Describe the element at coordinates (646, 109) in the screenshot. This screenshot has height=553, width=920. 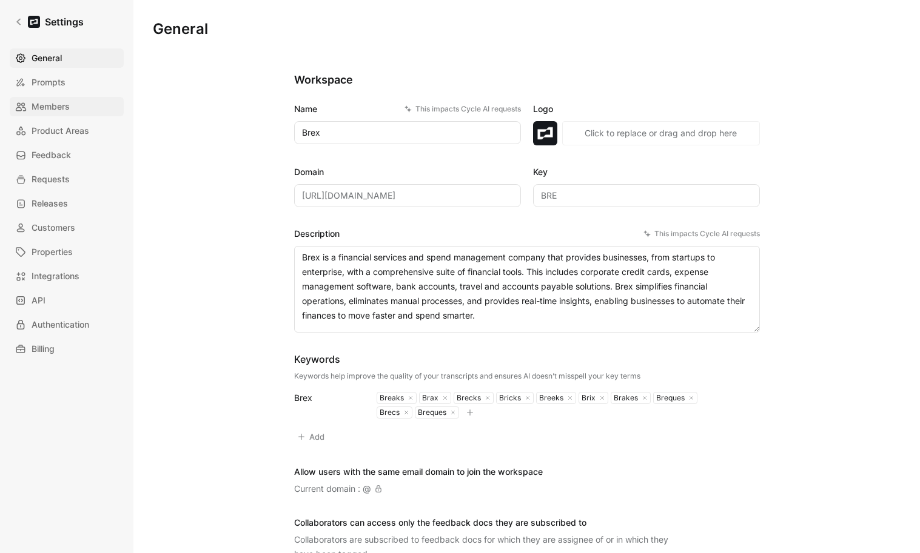
I see `label: Logo` at that location.